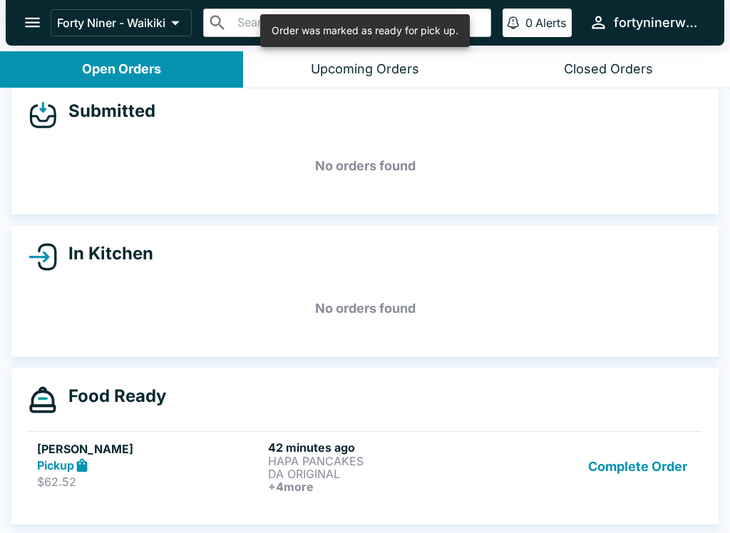  I want to click on div: Upcoming Orders, so click(365, 69).